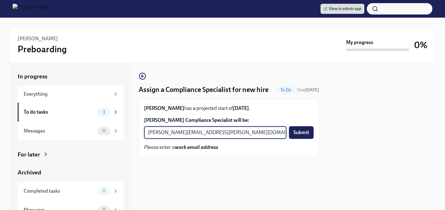 The image size is (445, 210). I want to click on em: Please enter a, so click(181, 147).